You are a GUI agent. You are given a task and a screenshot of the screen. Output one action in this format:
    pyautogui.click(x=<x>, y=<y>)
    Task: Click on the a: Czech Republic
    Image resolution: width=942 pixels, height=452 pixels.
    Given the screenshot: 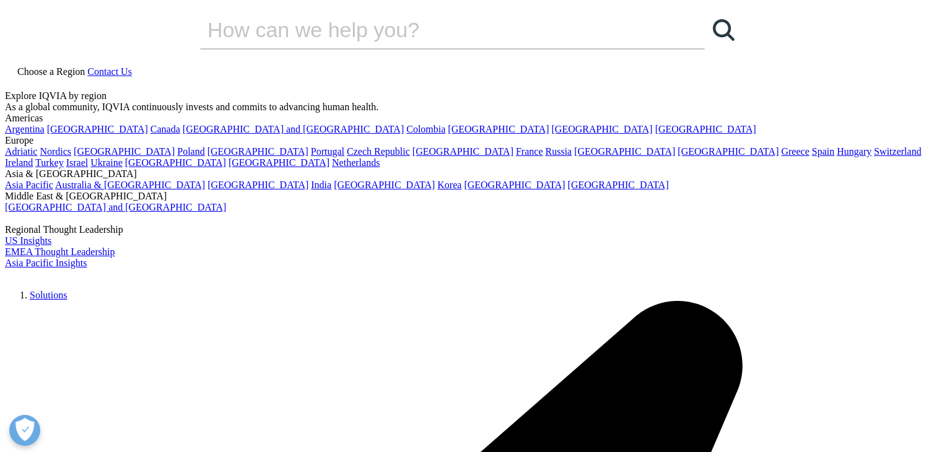 What is the action you would take?
    pyautogui.click(x=378, y=151)
    